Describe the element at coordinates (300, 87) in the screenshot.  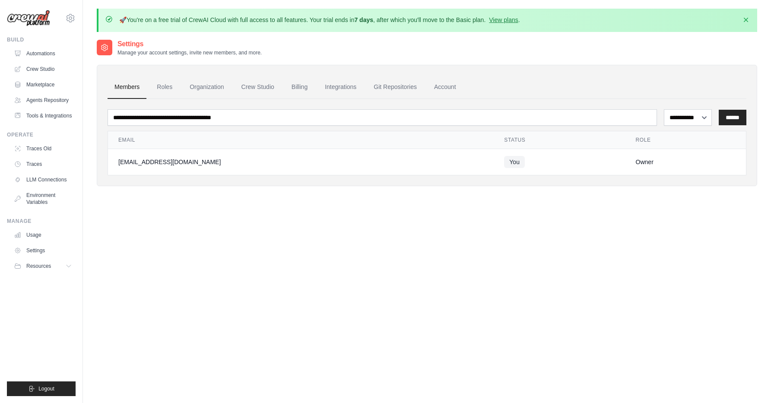
I see `a: Billing` at that location.